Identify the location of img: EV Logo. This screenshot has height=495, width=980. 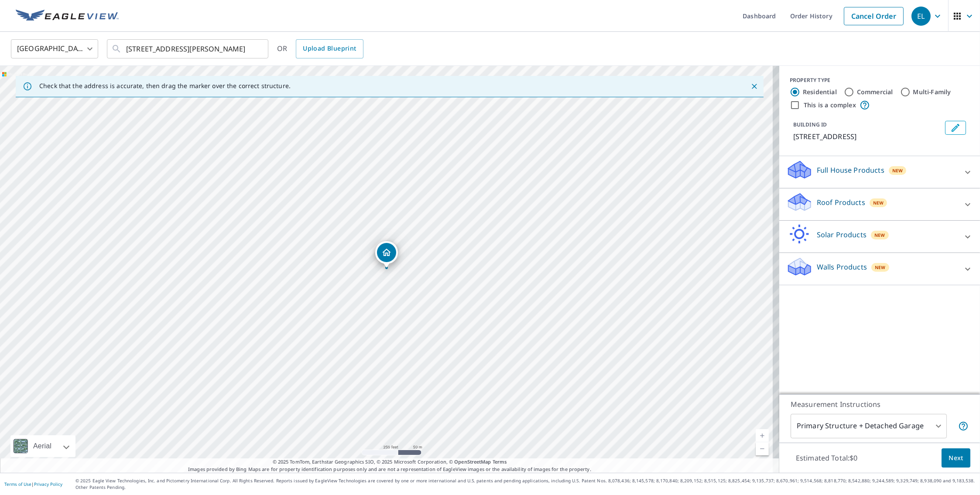
(67, 17).